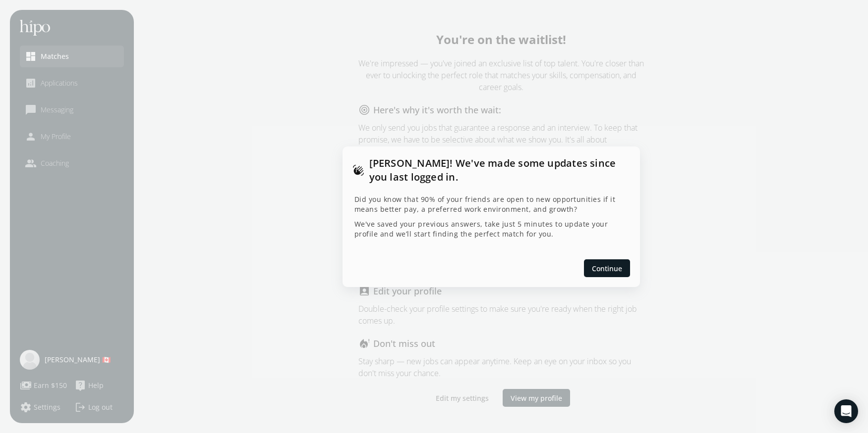 This screenshot has width=868, height=433. What do you see at coordinates (607, 268) in the screenshot?
I see `button: Continue` at bounding box center [607, 268].